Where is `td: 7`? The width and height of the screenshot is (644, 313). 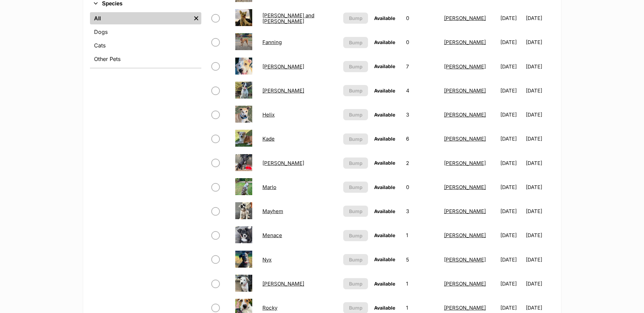 td: 7 is located at coordinates (422, 67).